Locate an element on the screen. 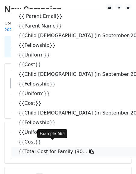  h2: New Campaign is located at coordinates (68, 10).